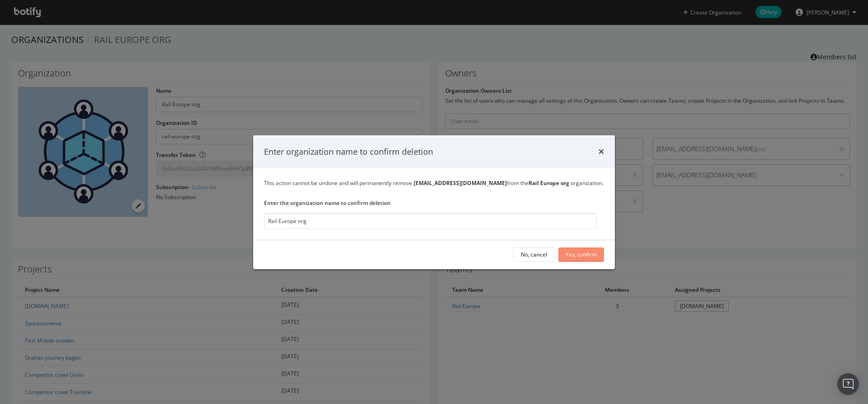  What do you see at coordinates (349, 151) in the screenshot?
I see `div: Enter organization name to confirm deletion` at bounding box center [349, 151].